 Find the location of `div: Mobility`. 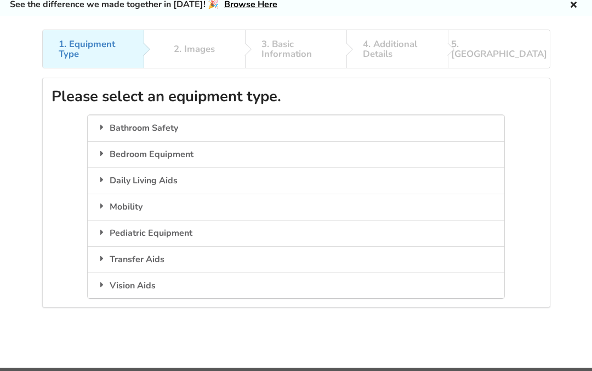

div: Mobility is located at coordinates (295, 207).